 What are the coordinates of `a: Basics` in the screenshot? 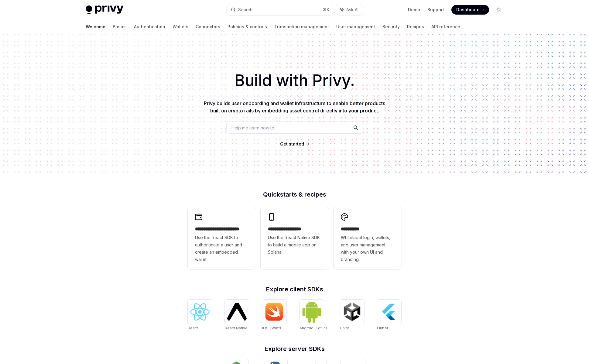 It's located at (119, 27).